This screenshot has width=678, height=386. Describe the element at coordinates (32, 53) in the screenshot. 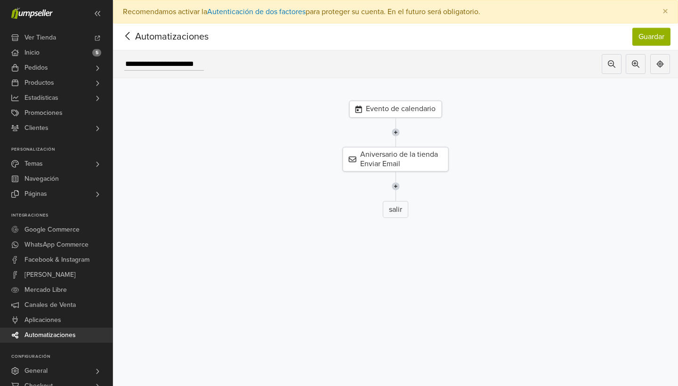

I see `span: Inicio` at that location.